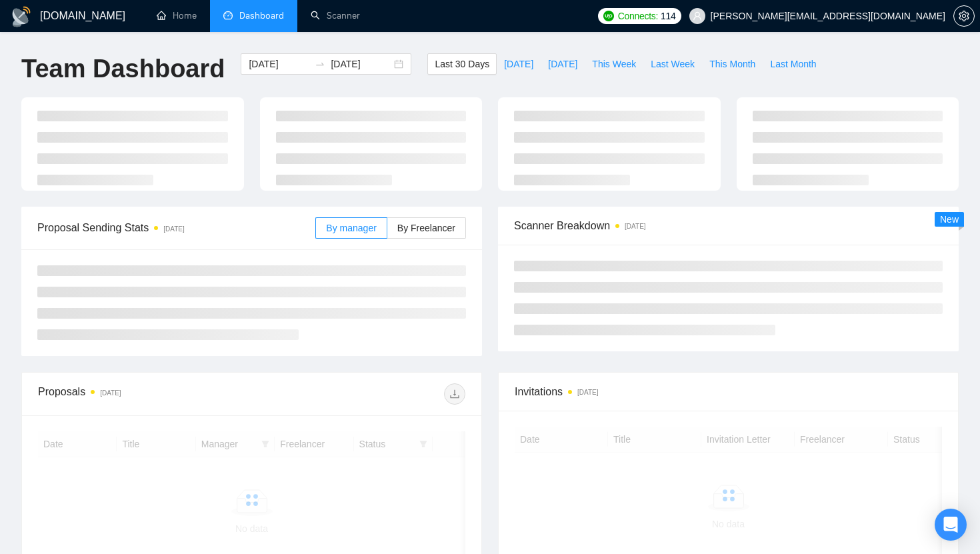  I want to click on input: Start date, so click(279, 64).